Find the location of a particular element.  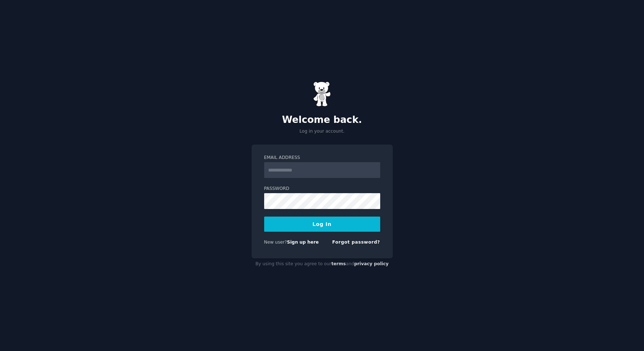

span: New user? is located at coordinates (276, 242).